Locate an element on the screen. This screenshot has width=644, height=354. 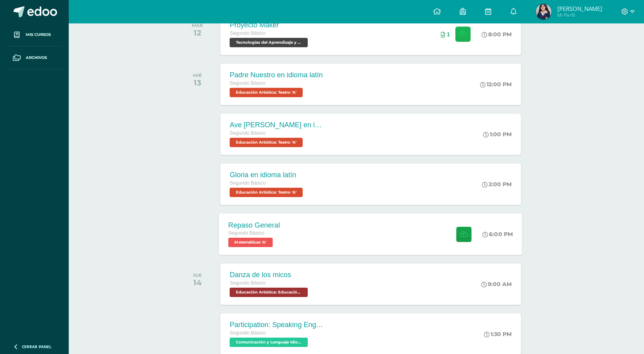
div: Participation: Speaking English is located at coordinates (277, 324).